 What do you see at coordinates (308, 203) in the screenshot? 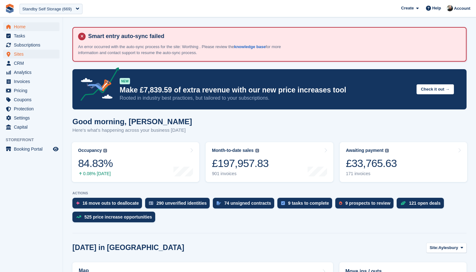
I see `div: 9 tasks to complete` at bounding box center [308, 203].